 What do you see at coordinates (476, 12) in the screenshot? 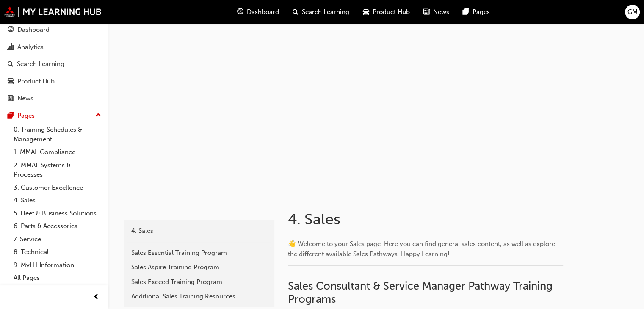
I see `a: pages-iconPages` at bounding box center [476, 12].